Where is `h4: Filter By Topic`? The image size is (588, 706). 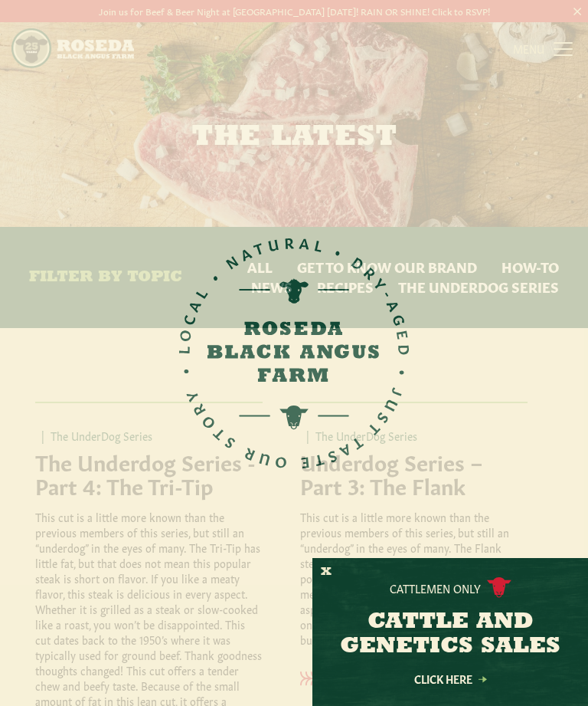
h4: Filter By Topic is located at coordinates (106, 278).